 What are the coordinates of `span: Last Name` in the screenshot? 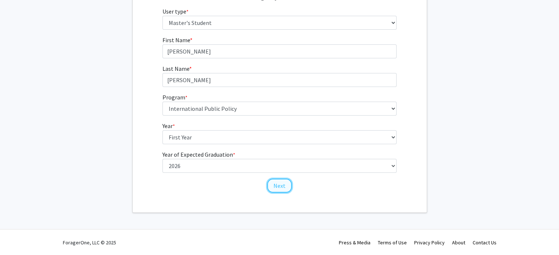 It's located at (176, 69).